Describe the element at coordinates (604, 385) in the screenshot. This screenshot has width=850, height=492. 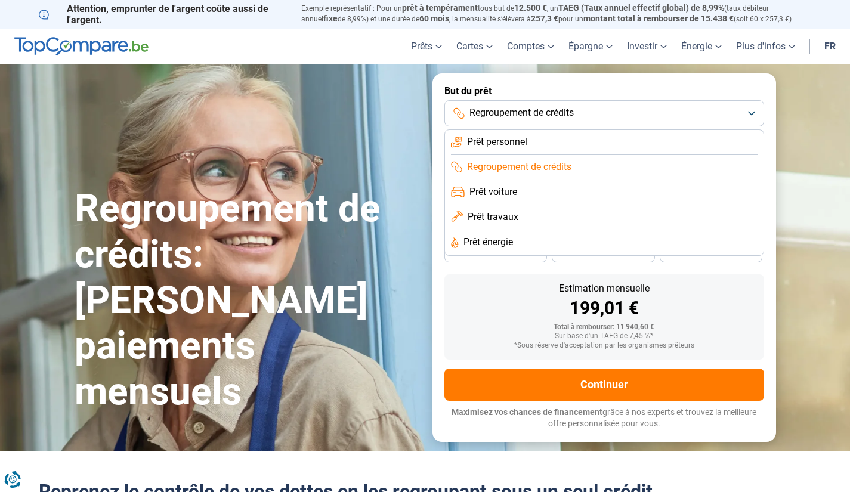
I see `button: Continuer` at that location.